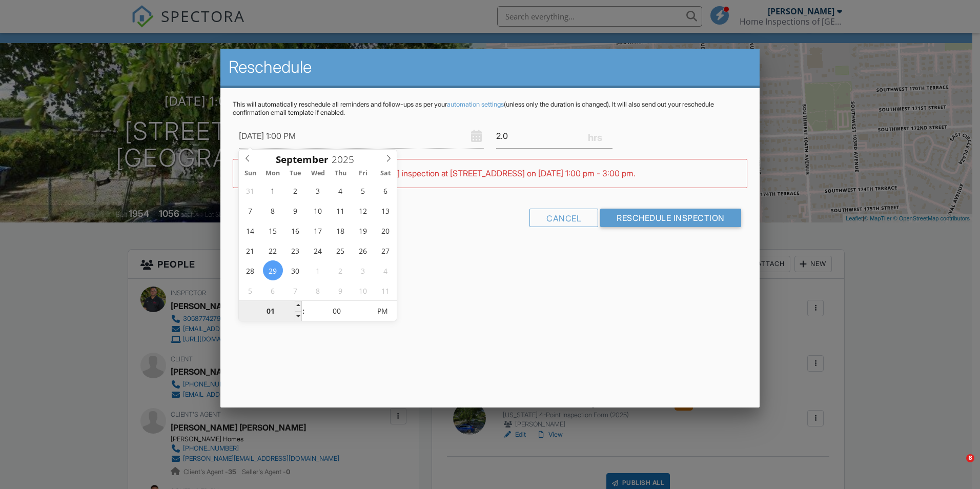 This screenshot has height=489, width=980. What do you see at coordinates (385, 190) in the screenshot?
I see `span: September 6, 2025` at bounding box center [385, 190].